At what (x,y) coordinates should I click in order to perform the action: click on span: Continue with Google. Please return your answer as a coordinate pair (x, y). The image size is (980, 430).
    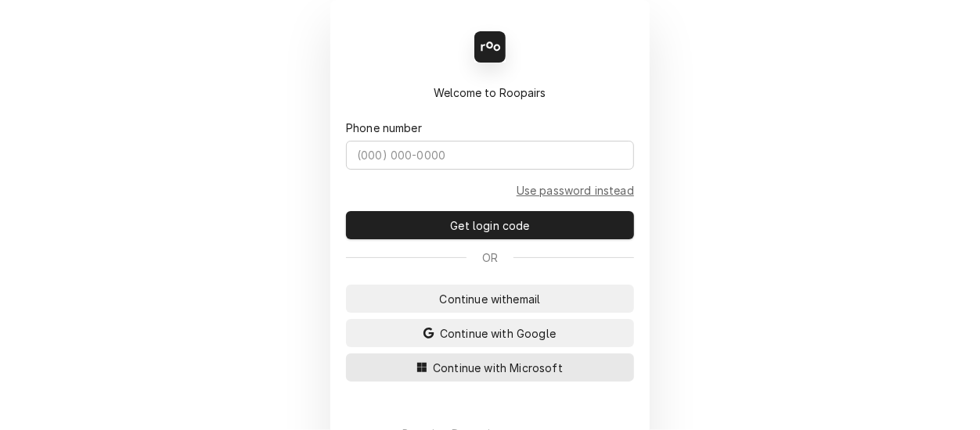
    Looking at the image, I should click on (498, 333).